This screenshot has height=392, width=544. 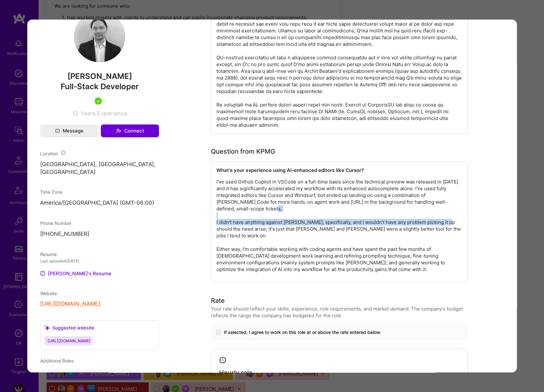 I want to click on span: Time Zone, so click(x=51, y=192).